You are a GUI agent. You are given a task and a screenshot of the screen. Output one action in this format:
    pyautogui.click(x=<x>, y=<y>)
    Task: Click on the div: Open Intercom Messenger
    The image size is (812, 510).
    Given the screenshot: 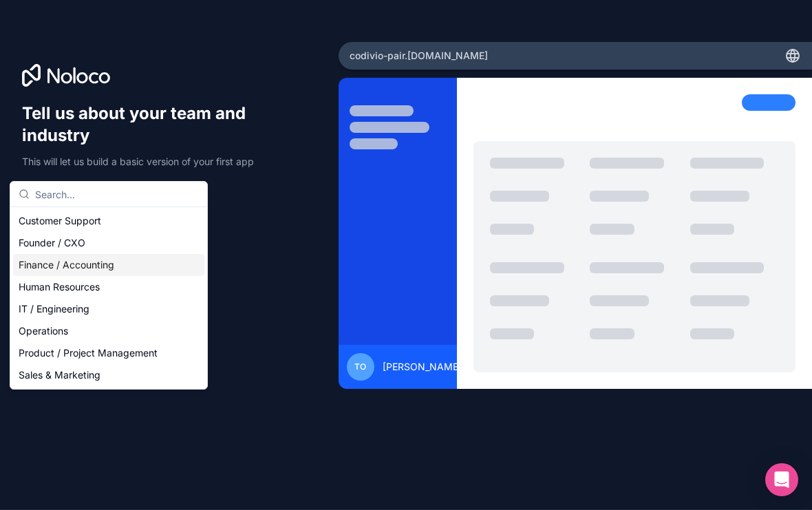 What is the action you would take?
    pyautogui.click(x=782, y=480)
    